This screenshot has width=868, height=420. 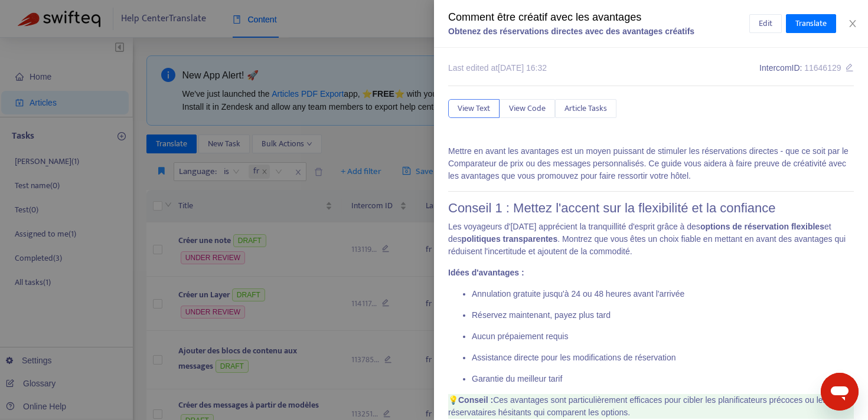 I want to click on b: options de réservation flexibles, so click(x=763, y=227).